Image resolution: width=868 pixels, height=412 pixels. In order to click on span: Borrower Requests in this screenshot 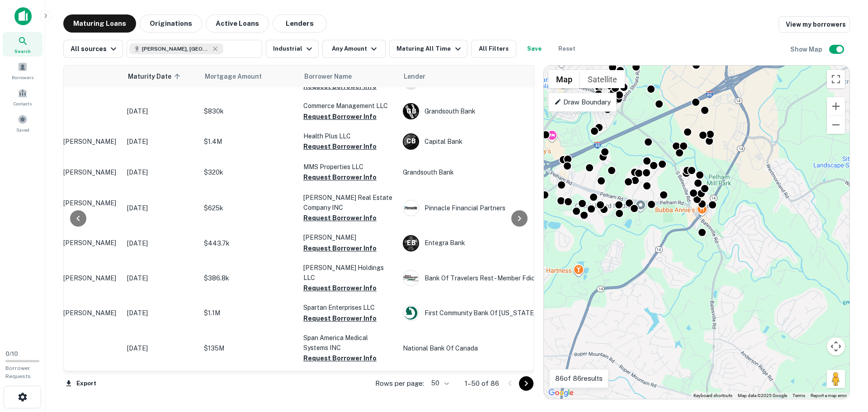, I will do `click(18, 373)`.